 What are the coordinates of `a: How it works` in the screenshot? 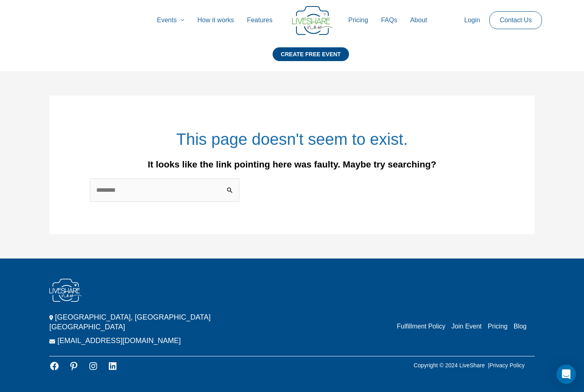 It's located at (215, 20).